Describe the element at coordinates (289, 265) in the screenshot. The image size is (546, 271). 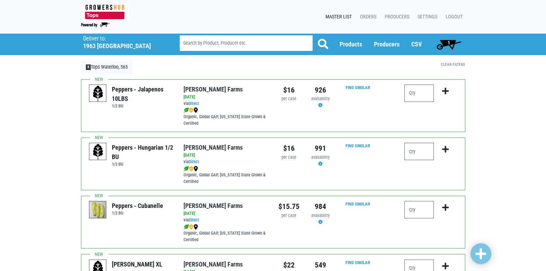
I see `div: $22` at that location.